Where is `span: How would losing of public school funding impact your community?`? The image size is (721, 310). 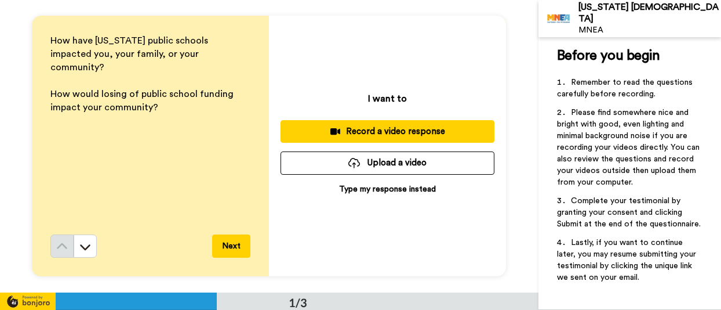 span: How would losing of public school funding impact your community? is located at coordinates (143, 100).